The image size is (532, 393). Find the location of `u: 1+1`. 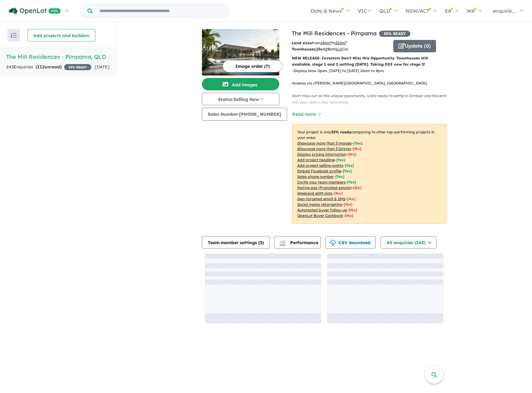

u: 1+1 is located at coordinates (339, 49).